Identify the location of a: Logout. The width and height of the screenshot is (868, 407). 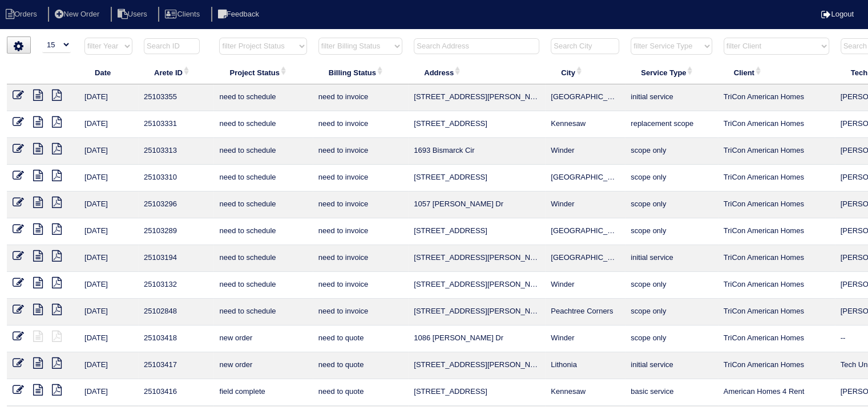
(838, 13).